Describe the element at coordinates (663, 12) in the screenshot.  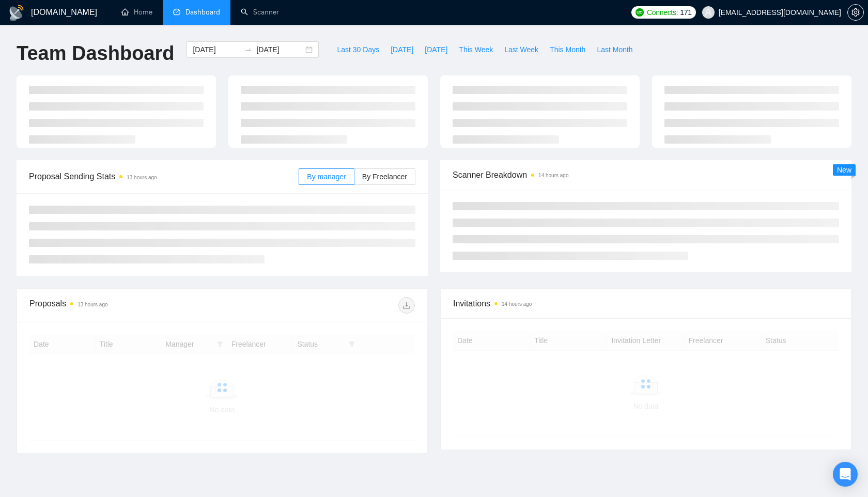
I see `span: Connects:` at that location.